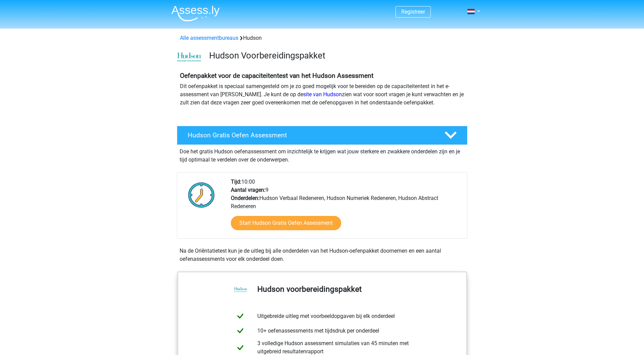 The image size is (644, 355). Describe the element at coordinates (323, 94) in the screenshot. I see `a: site van Hudson` at that location.